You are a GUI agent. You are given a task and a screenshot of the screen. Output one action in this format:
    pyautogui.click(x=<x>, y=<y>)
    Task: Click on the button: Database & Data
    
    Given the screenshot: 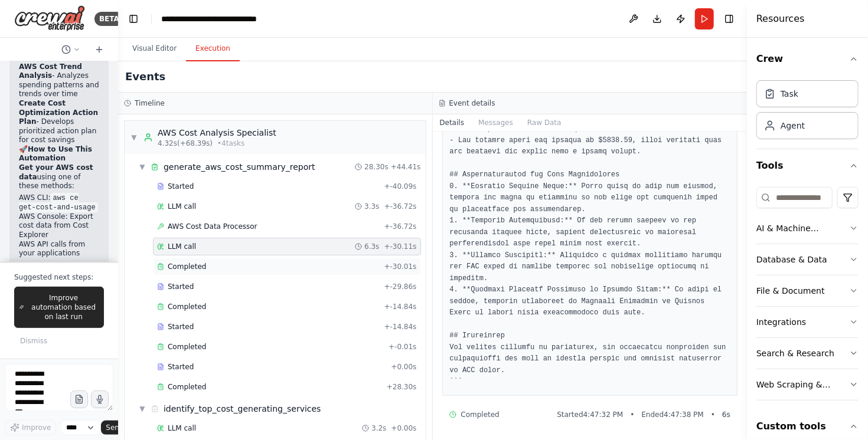 What is the action you would take?
    pyautogui.click(x=807, y=260)
    